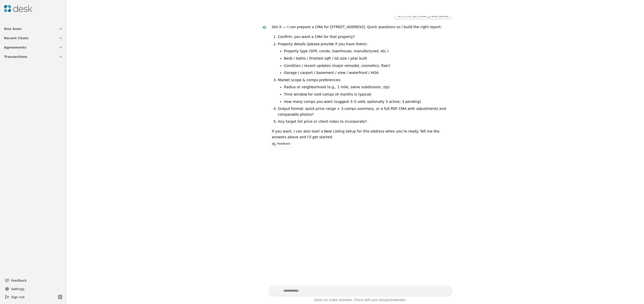 This screenshot has height=304, width=644. What do you see at coordinates (284, 144) in the screenshot?
I see `p: Feedback` at bounding box center [284, 144].